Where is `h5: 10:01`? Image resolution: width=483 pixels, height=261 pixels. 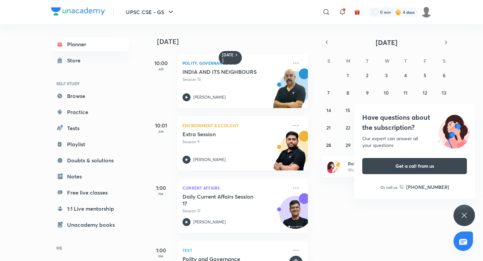 h5: 10:01 is located at coordinates (161, 125).